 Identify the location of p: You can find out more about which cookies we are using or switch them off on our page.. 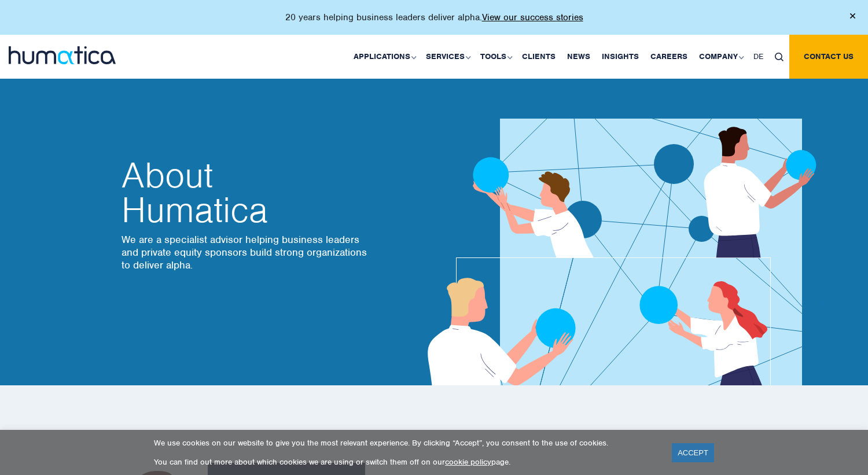
(405, 462).